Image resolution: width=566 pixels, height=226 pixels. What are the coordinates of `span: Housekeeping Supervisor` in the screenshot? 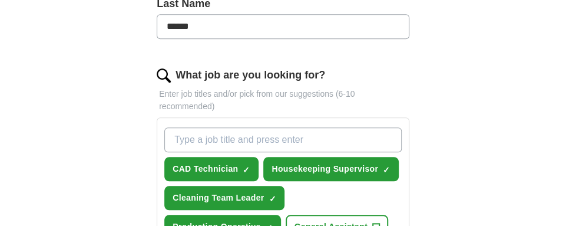 It's located at (325, 168).